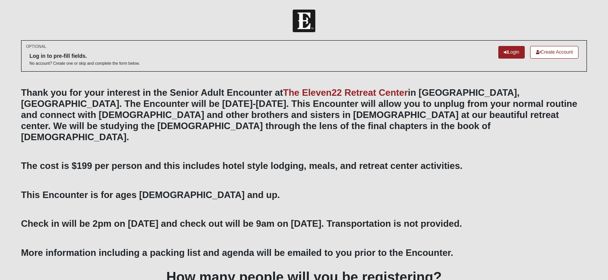  Describe the element at coordinates (85, 56) in the screenshot. I see `h6: Log in to pre-fill fields.` at that location.